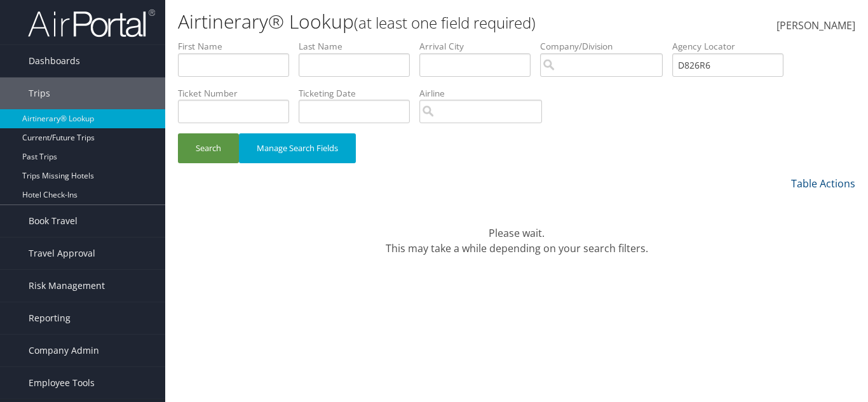 The height and width of the screenshot is (402, 868). What do you see at coordinates (91, 23) in the screenshot?
I see `img: airportal-logo.png` at bounding box center [91, 23].